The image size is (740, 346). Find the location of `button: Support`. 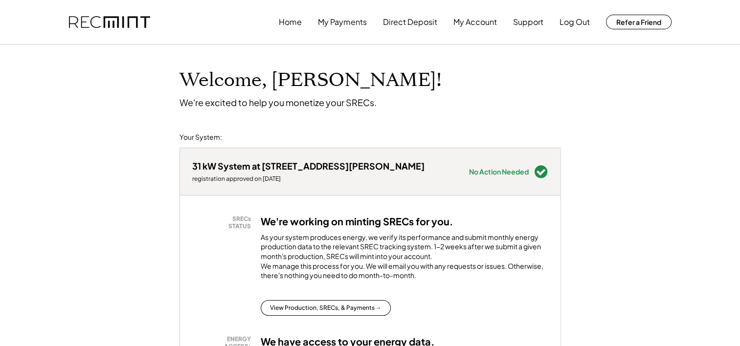

button: Support is located at coordinates (528, 22).